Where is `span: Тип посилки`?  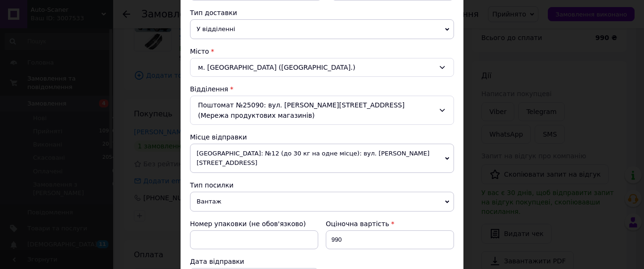
span: Тип посилки is located at coordinates (212, 185).